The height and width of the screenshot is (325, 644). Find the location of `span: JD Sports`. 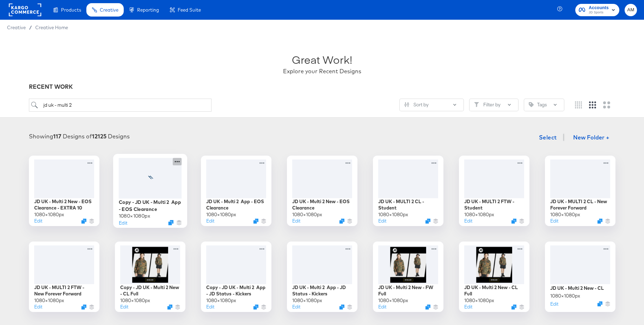

span: JD Sports is located at coordinates (598, 13).